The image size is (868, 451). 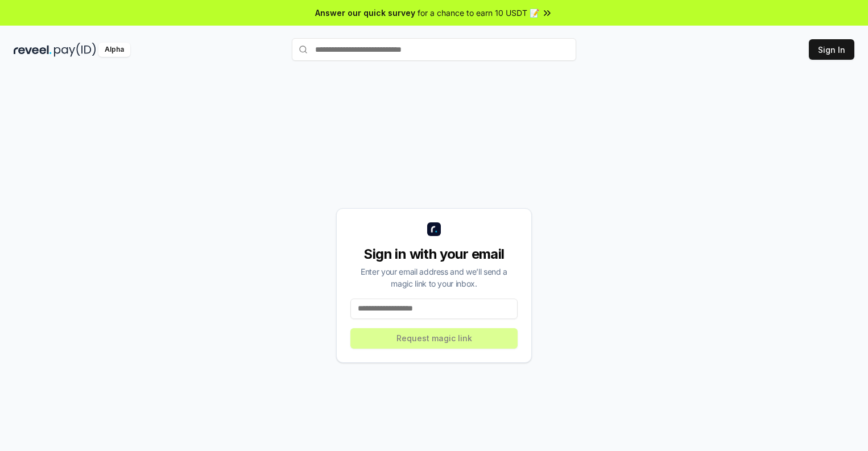 What do you see at coordinates (434, 277) in the screenshot?
I see `div: Enter your email address and we’ll send a magic link to your inbox.` at bounding box center [434, 277].